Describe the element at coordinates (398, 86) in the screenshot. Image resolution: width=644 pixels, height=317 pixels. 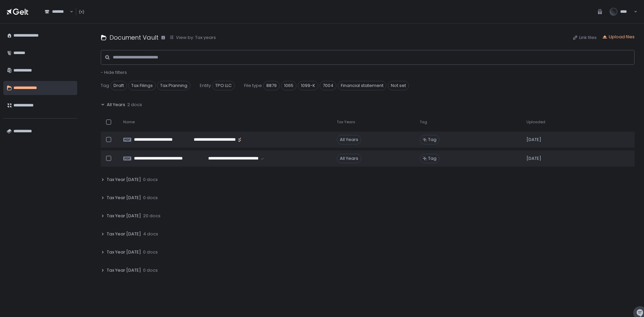
I see `span: Not set` at that location.